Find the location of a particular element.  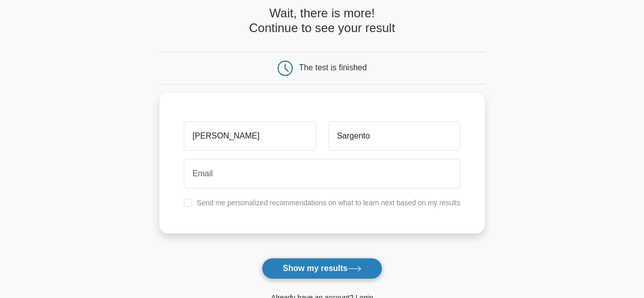

button: Show my results is located at coordinates (322, 269).